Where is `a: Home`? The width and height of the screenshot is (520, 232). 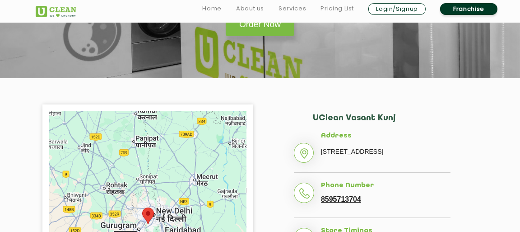
a: Home is located at coordinates (212, 9).